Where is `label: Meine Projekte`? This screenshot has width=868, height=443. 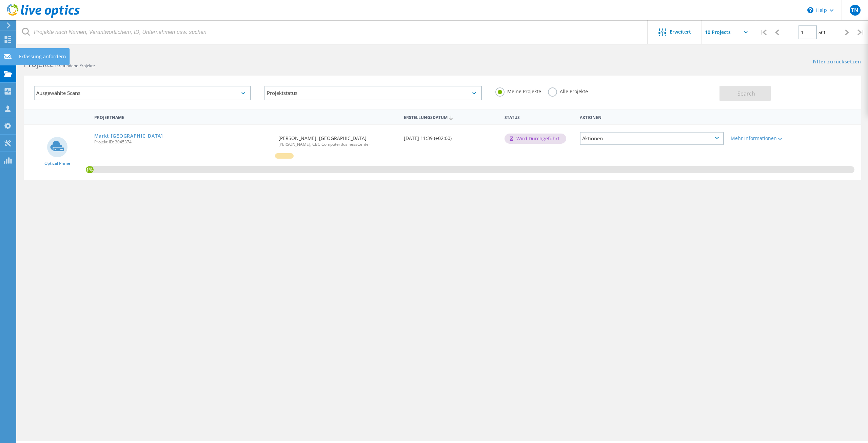 label: Meine Projekte is located at coordinates (518, 90).